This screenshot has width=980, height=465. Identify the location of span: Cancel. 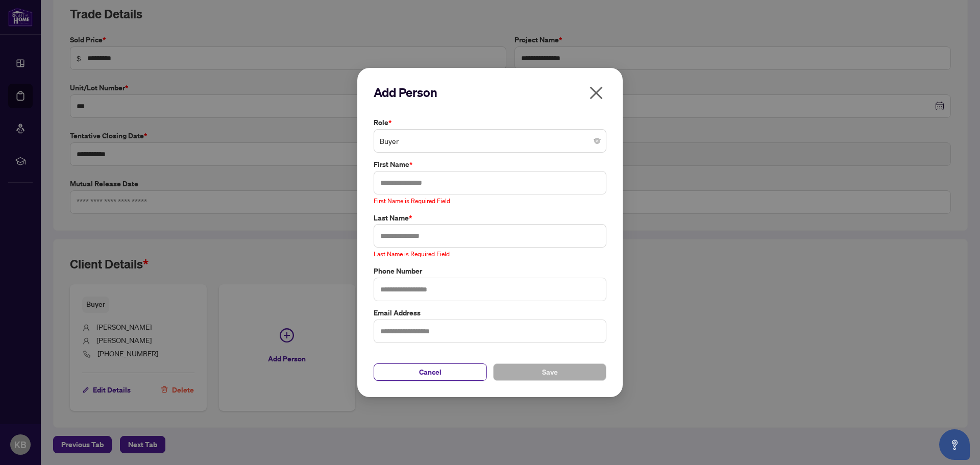
(431, 371).